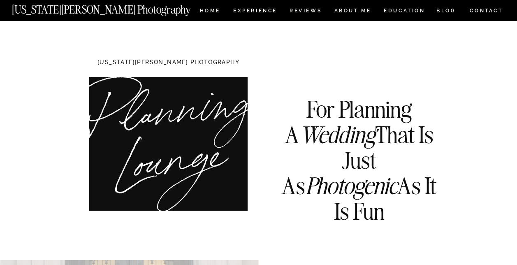 The width and height of the screenshot is (517, 265). Describe the element at coordinates (352, 186) in the screenshot. I see `i: Photogenic` at that location.